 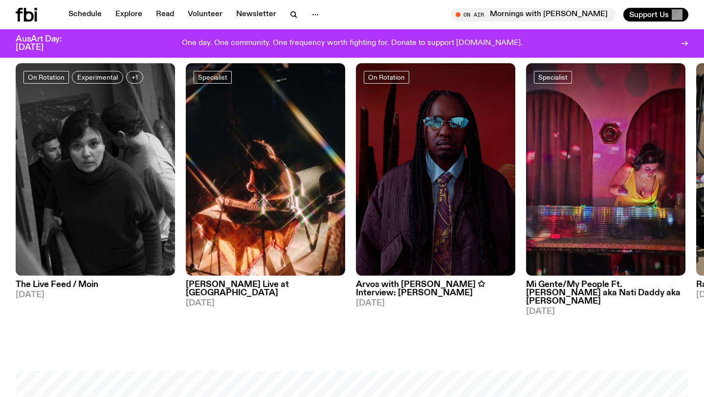 I want to click on span: Experimental, so click(x=97, y=77).